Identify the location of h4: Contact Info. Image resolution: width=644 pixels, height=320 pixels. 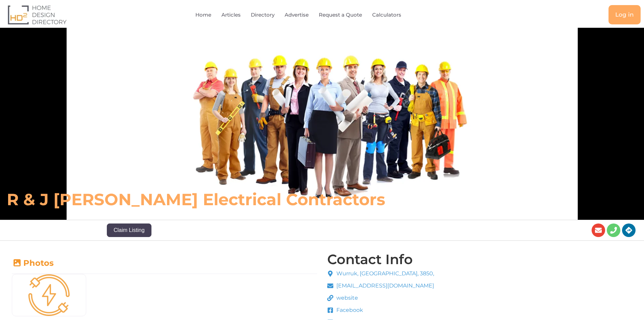
(370, 260).